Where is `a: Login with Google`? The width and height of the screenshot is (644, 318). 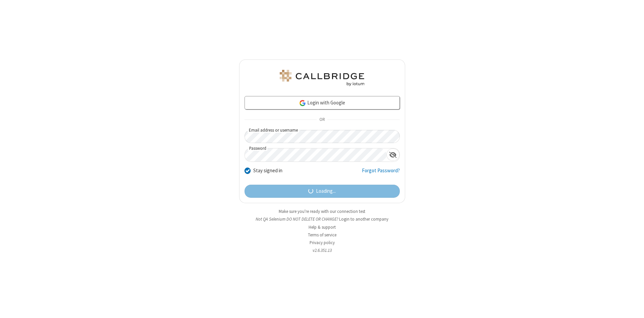 a: Login with Google is located at coordinates (322, 103).